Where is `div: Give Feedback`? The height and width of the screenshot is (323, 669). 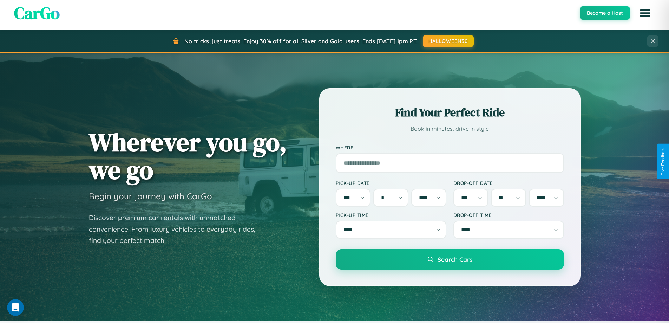 div: Give Feedback is located at coordinates (663, 161).